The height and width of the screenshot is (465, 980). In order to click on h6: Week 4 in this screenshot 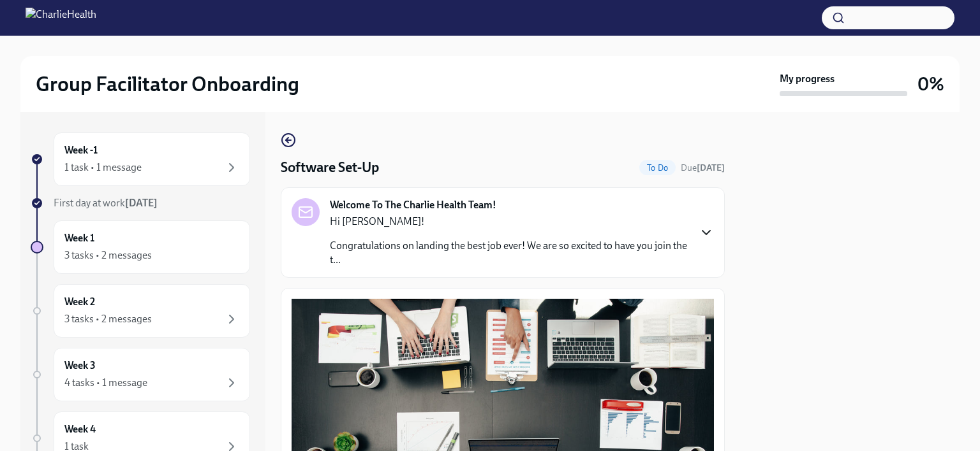, I will do `click(79, 430)`.